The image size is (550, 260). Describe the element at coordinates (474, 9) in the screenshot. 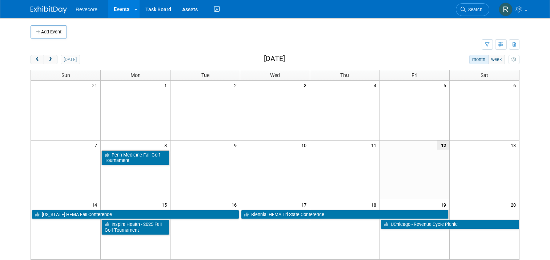

I see `span: Search` at that location.